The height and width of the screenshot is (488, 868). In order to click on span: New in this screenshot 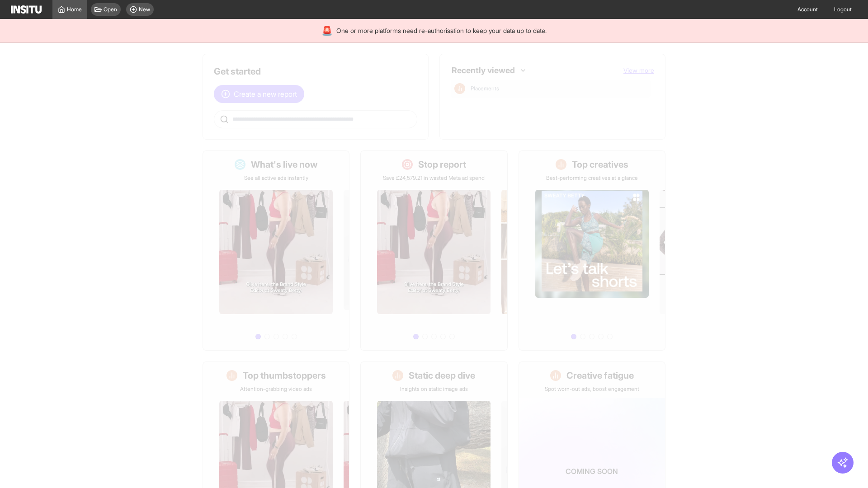, I will do `click(144, 9)`.